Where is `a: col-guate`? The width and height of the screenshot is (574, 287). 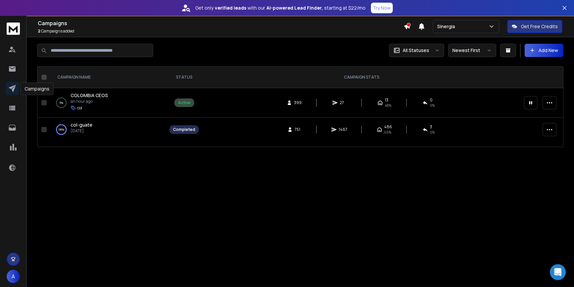
a: col-guate is located at coordinates (81, 125).